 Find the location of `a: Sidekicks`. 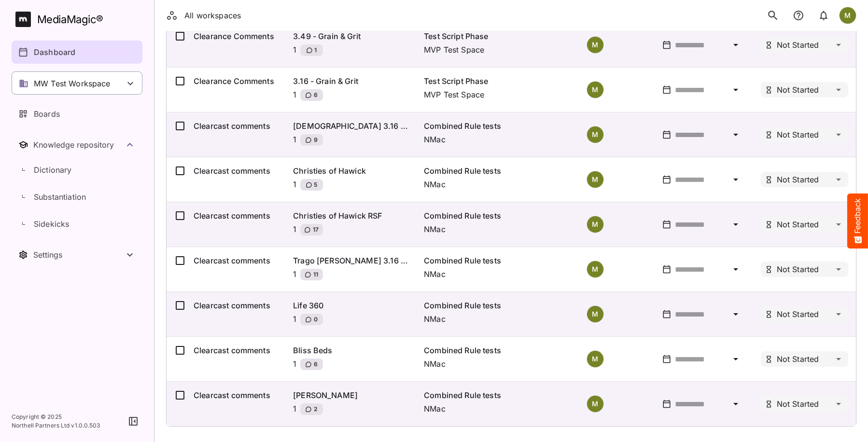

a: Sidekicks is located at coordinates (77, 224).